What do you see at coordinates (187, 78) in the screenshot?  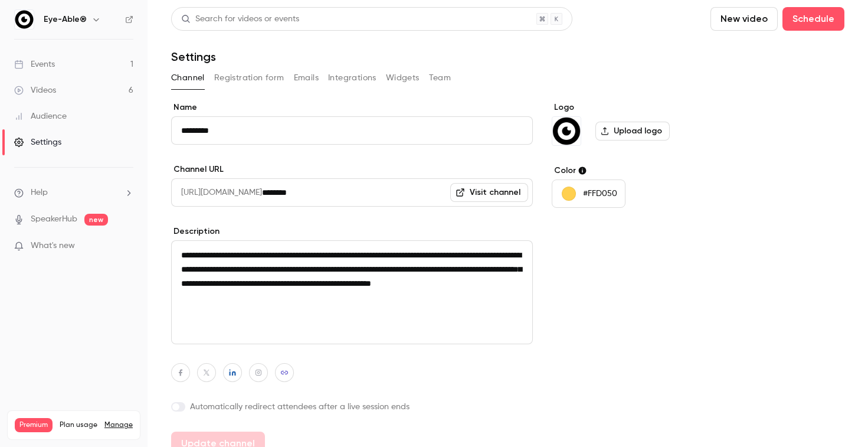 I see `button: Channel` at bounding box center [187, 78].